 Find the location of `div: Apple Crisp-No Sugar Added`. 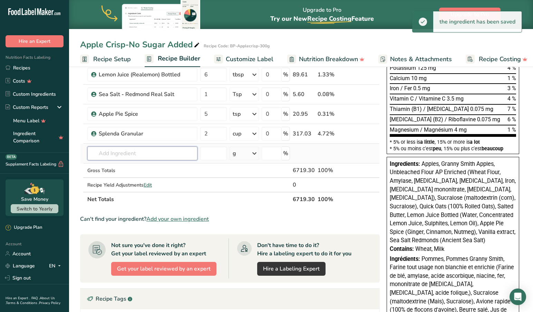

div: Apple Crisp-No Sugar Added is located at coordinates (141, 45).